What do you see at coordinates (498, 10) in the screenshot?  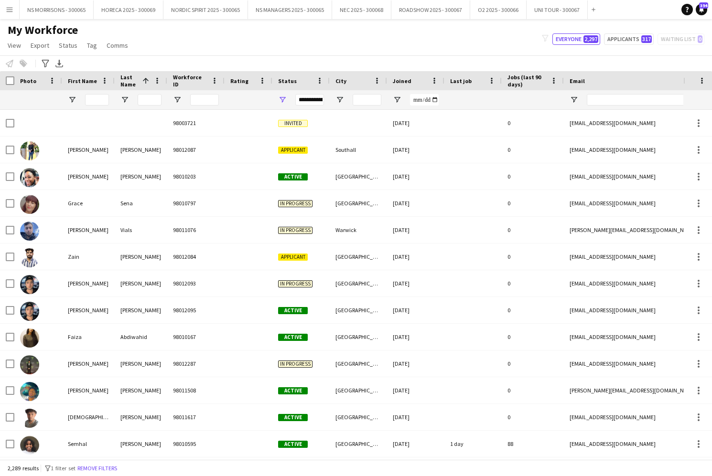 I see `button: O2 2025 - 300066` at bounding box center [498, 10].